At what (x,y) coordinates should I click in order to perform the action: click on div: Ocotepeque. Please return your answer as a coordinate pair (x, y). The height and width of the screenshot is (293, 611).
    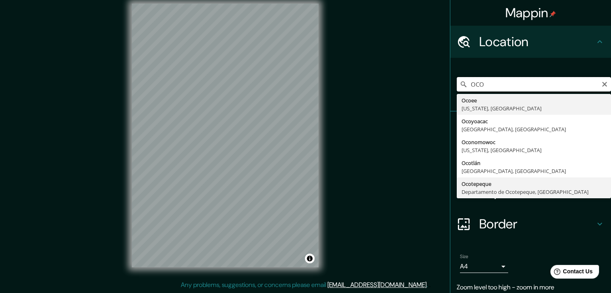
    Looking at the image, I should click on (534, 184).